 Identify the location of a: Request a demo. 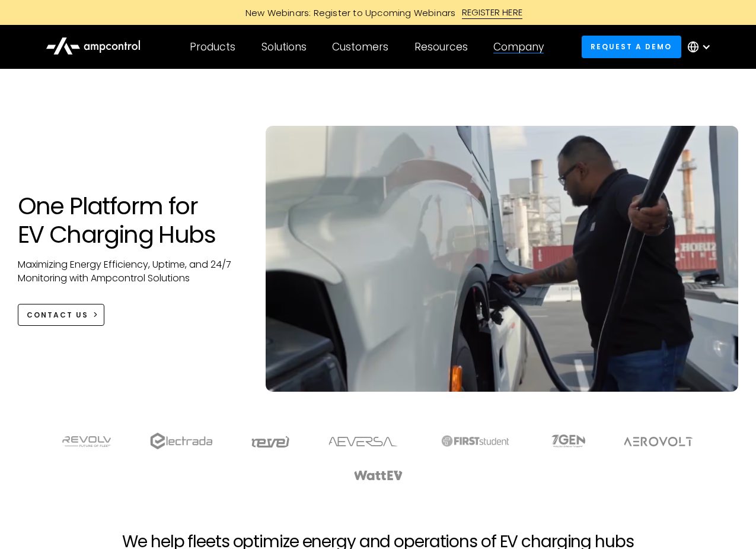
(631, 46).